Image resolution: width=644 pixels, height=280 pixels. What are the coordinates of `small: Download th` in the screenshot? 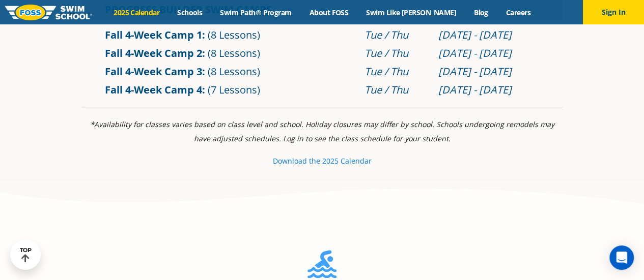 It's located at (294, 161).